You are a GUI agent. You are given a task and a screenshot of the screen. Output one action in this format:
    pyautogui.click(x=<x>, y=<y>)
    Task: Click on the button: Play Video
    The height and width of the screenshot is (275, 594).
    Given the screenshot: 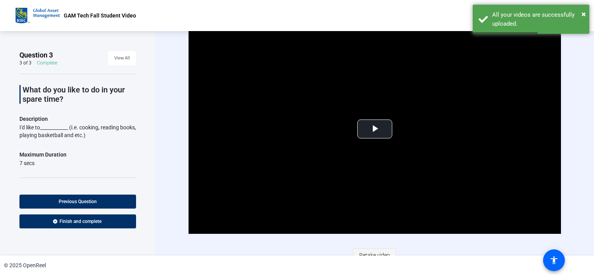 What is the action you would take?
    pyautogui.click(x=375, y=129)
    